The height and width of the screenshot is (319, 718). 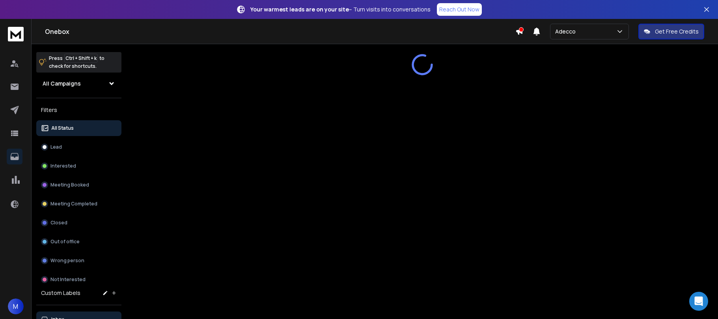 I want to click on button: Meeting Completed, so click(x=79, y=204).